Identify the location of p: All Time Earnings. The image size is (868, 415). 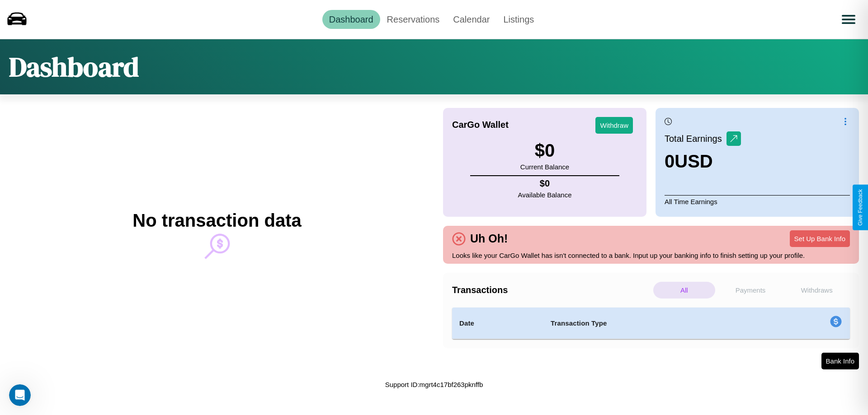
(757, 201).